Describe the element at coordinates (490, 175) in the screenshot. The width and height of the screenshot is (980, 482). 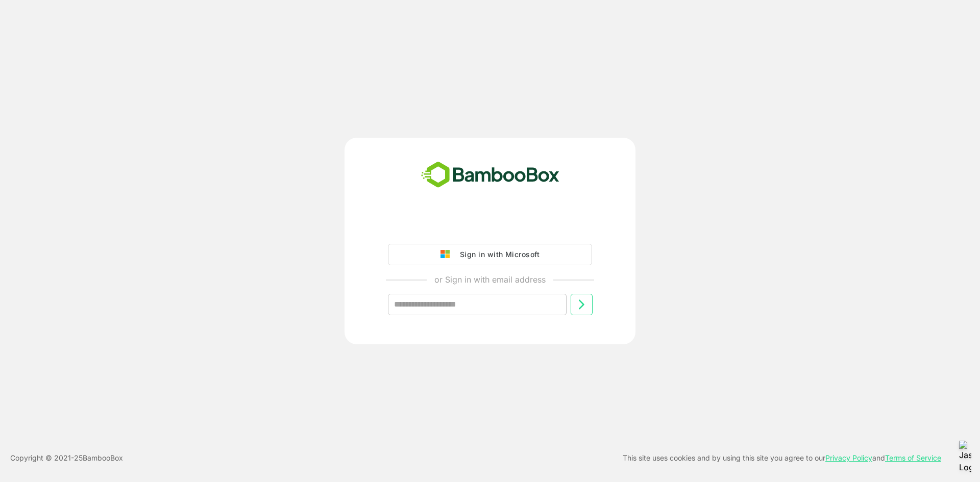
I see `img: bamboobox` at that location.